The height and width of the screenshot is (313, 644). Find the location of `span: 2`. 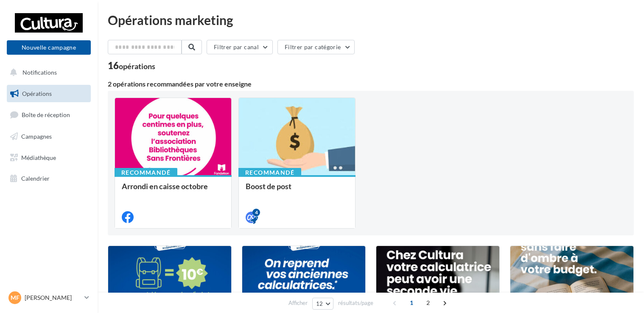

span: 2 is located at coordinates (428, 303).